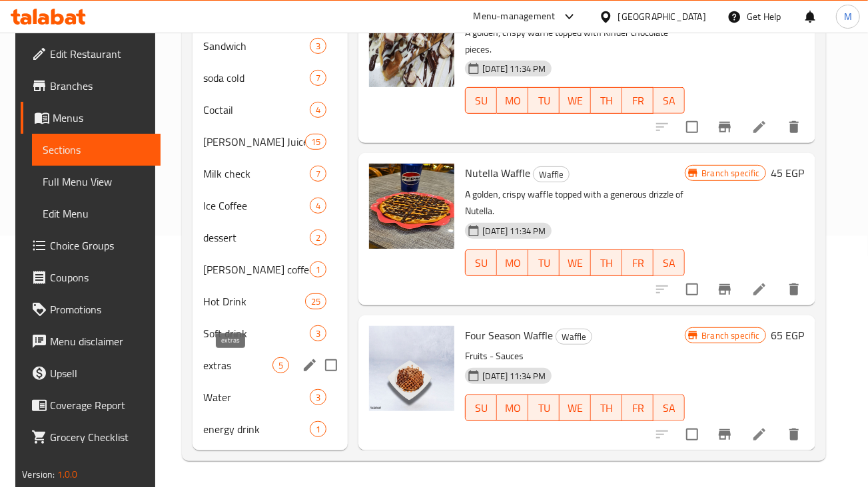  What do you see at coordinates (91, 86) in the screenshot?
I see `a: Branches` at bounding box center [91, 86].